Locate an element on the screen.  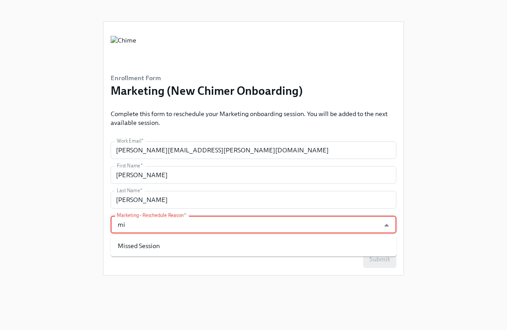
img: Chime is located at coordinates (123, 49).